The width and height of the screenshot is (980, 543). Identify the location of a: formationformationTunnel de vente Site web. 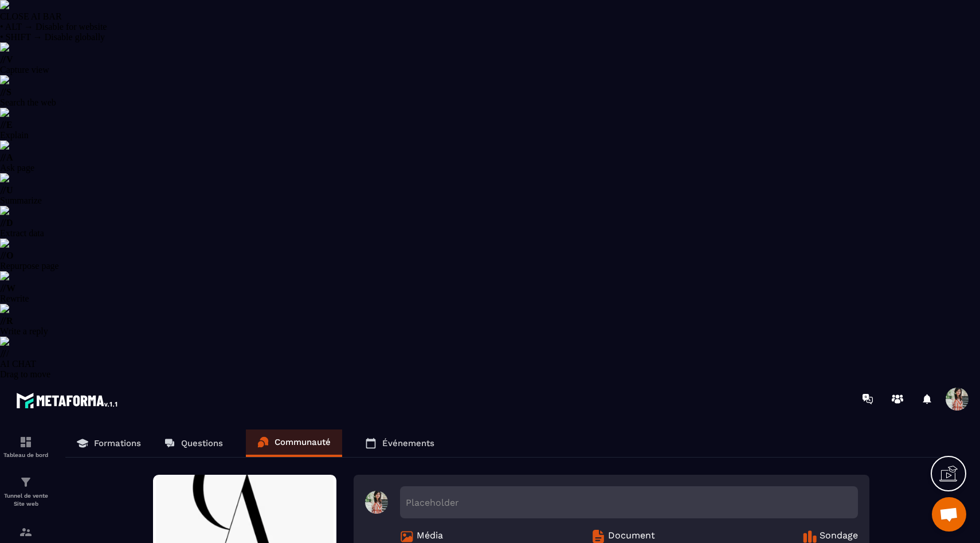
(26, 492).